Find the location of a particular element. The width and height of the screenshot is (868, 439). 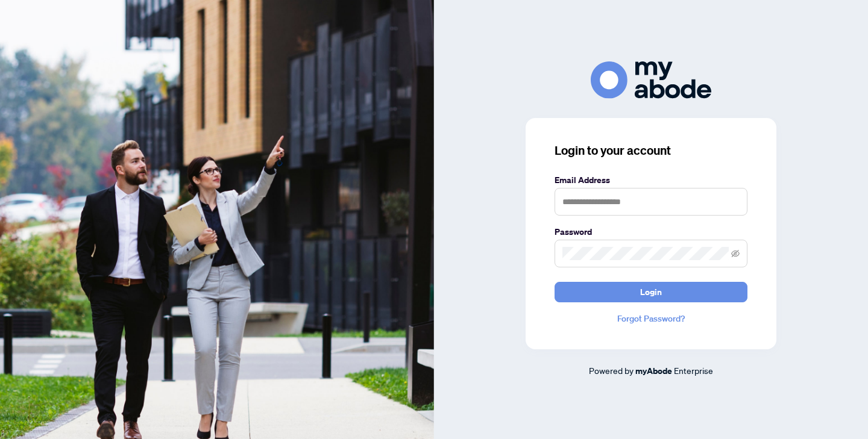

span: Enterprise is located at coordinates (693, 370).